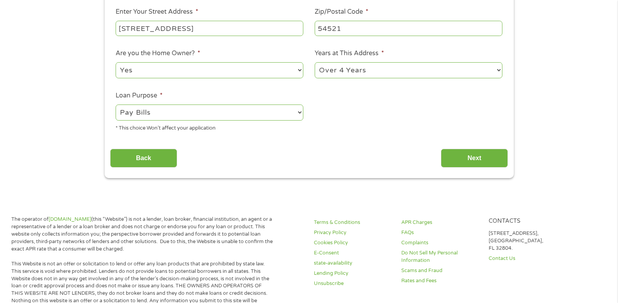  I want to click on a: Do Not Sell My Personal Information, so click(440, 257).